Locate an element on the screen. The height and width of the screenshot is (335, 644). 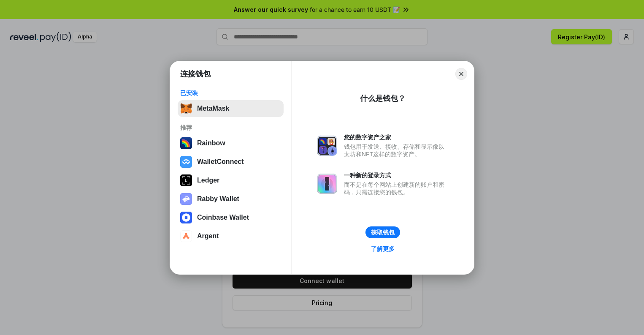
button: Coinbase Wallet is located at coordinates (230, 218).